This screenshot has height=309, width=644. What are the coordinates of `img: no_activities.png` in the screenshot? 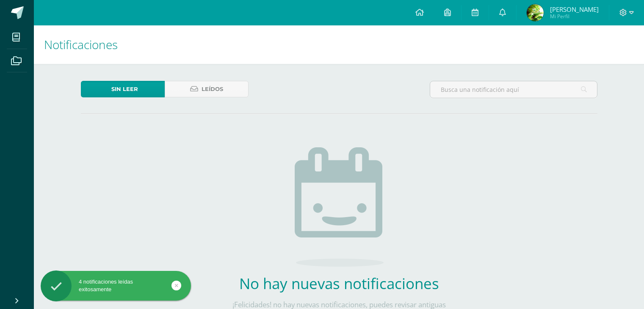 It's located at (339, 207).